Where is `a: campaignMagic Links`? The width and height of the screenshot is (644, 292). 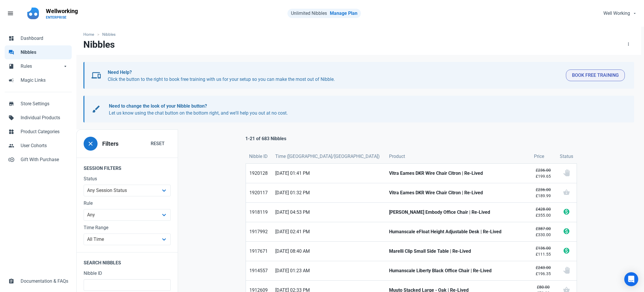 a: campaignMagic Links is located at coordinates (38, 80).